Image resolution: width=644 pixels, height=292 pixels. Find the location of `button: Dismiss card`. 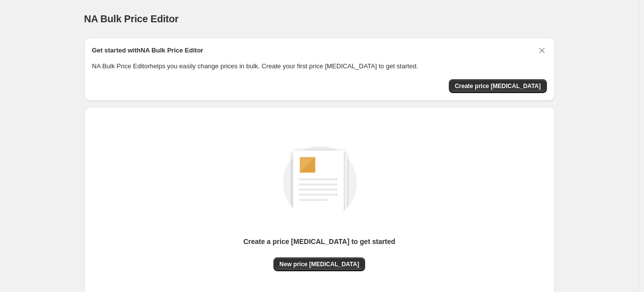

button: Dismiss card is located at coordinates (542, 50).